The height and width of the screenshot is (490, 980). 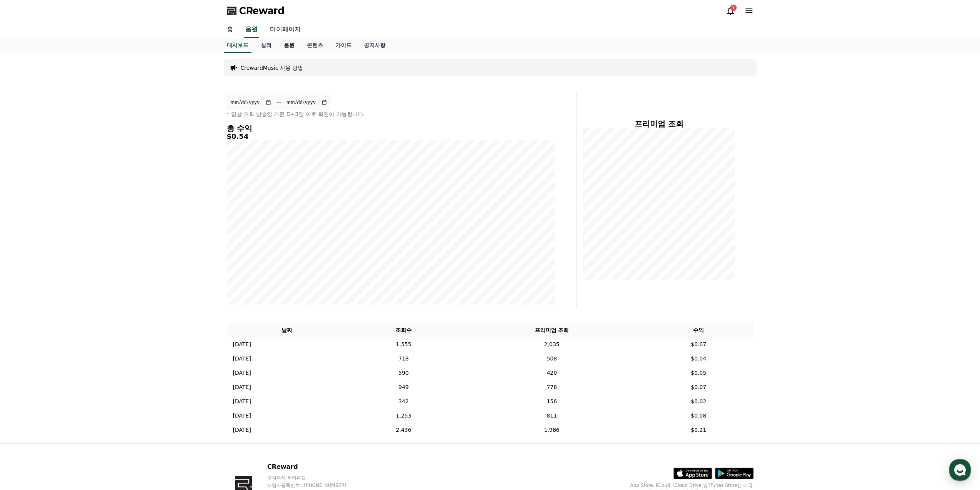 I want to click on h4: 프리미엄 조회, so click(x=659, y=123).